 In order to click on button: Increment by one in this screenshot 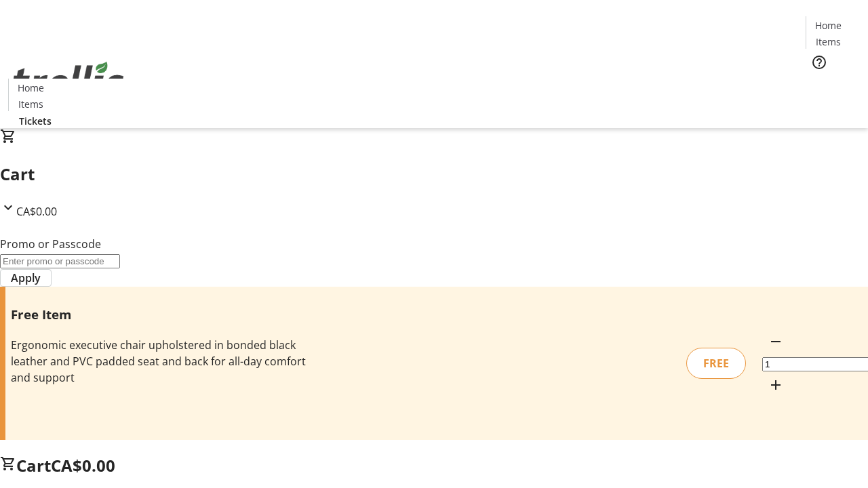, I will do `click(776, 384)`.